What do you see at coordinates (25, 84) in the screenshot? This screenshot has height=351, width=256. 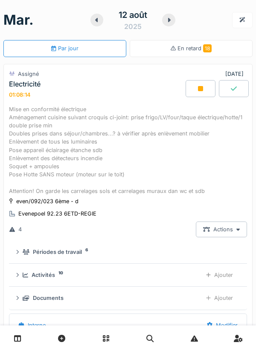 I see `div: Electricité` at bounding box center [25, 84].